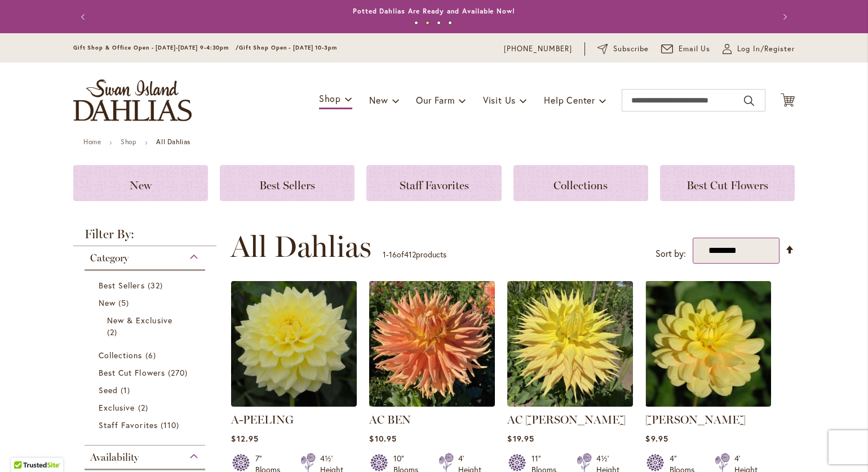 Image resolution: width=868 pixels, height=472 pixels. I want to click on a: A-PEELING, so click(262, 419).